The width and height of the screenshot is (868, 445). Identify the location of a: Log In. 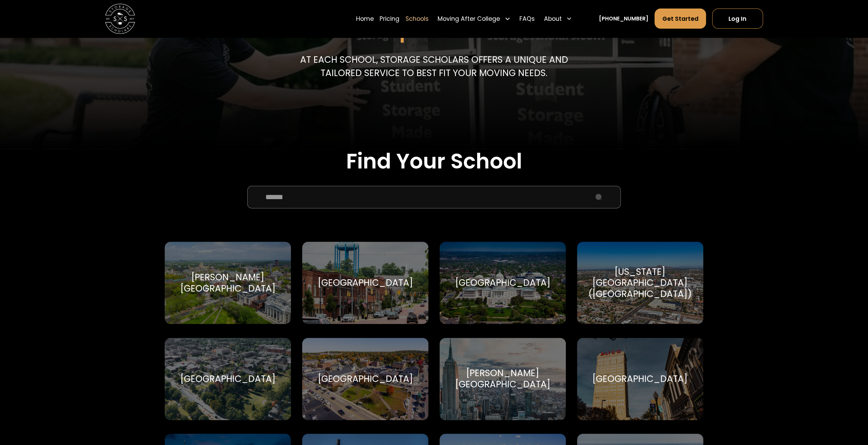
(738, 19).